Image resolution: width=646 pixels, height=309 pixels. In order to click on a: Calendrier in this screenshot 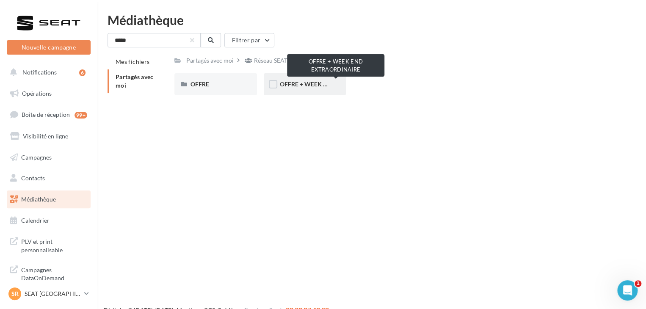, I will do `click(49, 221)`.